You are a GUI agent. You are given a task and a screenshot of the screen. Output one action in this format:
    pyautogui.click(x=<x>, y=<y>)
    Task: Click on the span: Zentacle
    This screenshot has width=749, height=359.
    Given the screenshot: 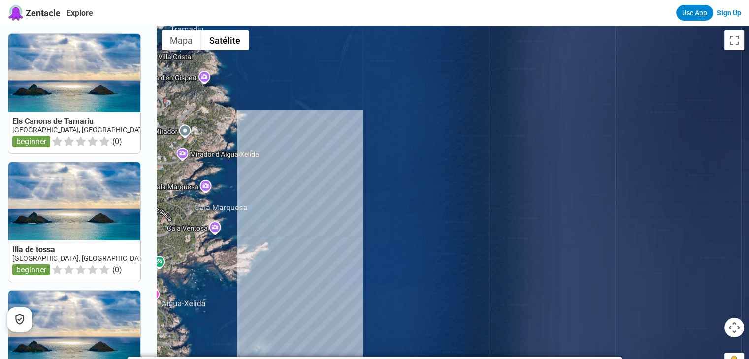 What is the action you would take?
    pyautogui.click(x=43, y=13)
    